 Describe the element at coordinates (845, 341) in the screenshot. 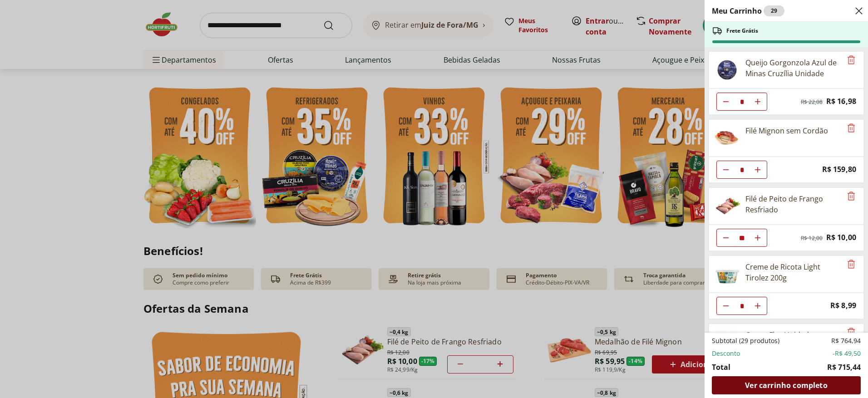

I see `span: R$ 764,94` at that location.